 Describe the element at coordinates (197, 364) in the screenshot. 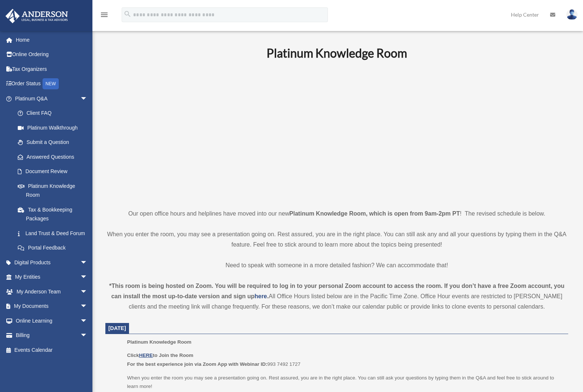

I see `b: For the best experience join via Zoom App with Webinar ID:` at that location.